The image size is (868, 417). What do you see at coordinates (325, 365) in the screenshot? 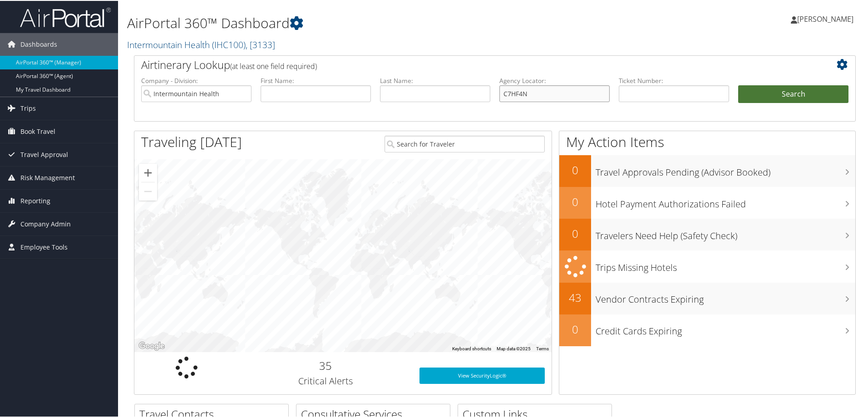
I see `h2: 35` at bounding box center [325, 365].